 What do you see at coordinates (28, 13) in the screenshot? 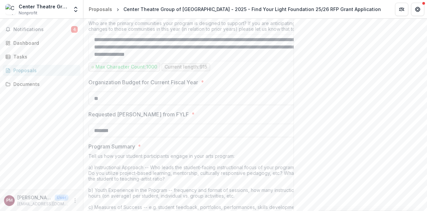
I see `span: Nonprofit` at bounding box center [28, 13].